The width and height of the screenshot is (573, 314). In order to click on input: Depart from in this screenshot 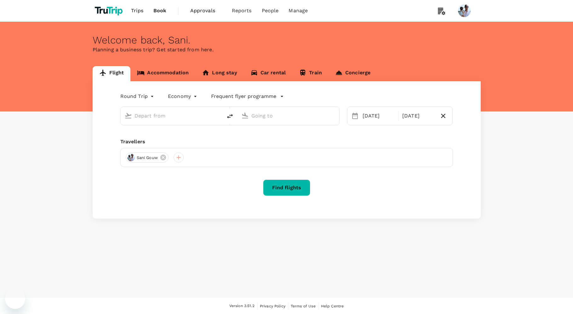, I will do `click(172, 116)`.